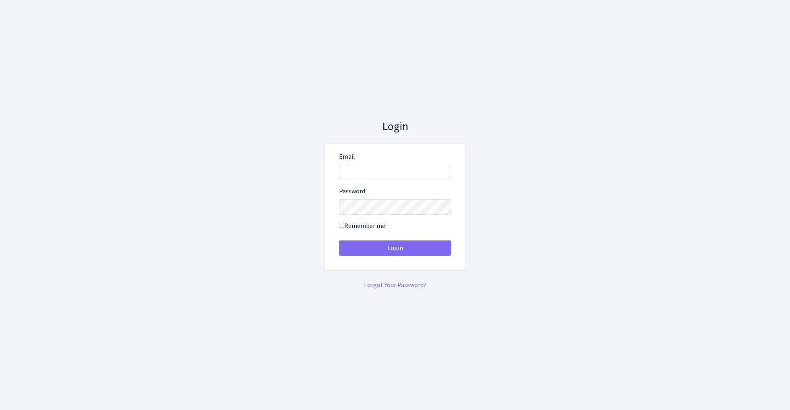 The height and width of the screenshot is (410, 790). Describe the element at coordinates (341, 225) in the screenshot. I see `input: Remember me` at that location.